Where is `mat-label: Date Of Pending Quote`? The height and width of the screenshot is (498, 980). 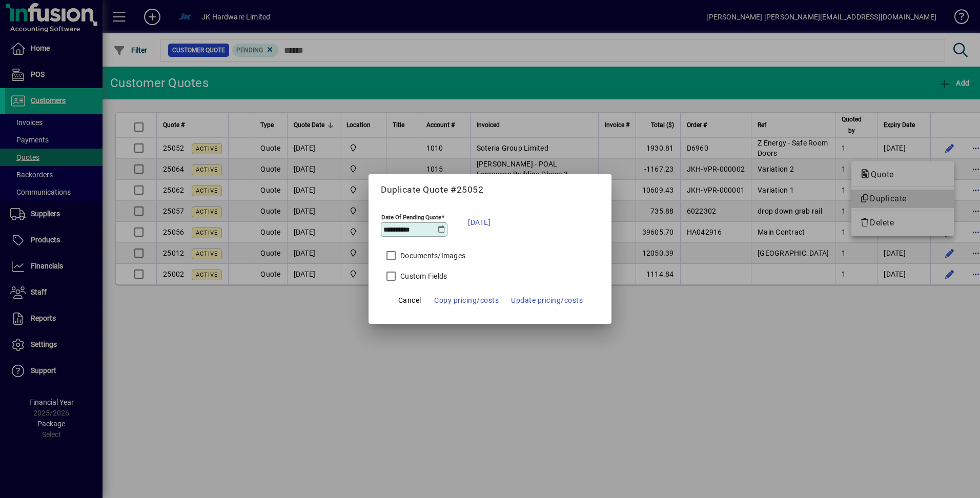
mat-label: Date Of Pending Quote is located at coordinates (411, 217).